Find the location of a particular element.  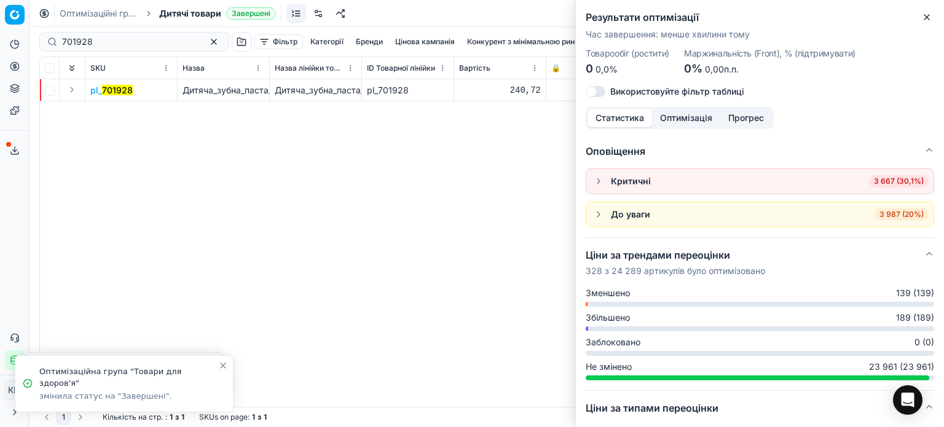

button: Оптимізація is located at coordinates (686, 118).